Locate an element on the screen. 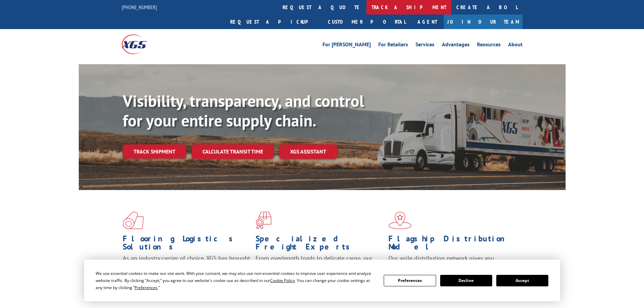 Image resolution: width=644 pixels, height=308 pixels. a: Advantages is located at coordinates (456, 45).